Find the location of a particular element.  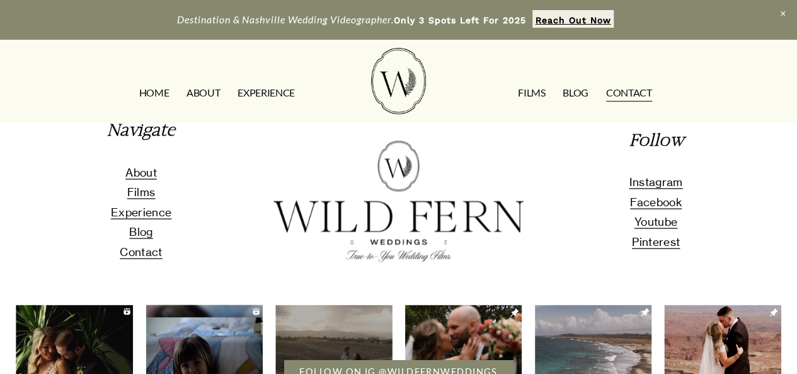

span: Contact is located at coordinates (141, 251).